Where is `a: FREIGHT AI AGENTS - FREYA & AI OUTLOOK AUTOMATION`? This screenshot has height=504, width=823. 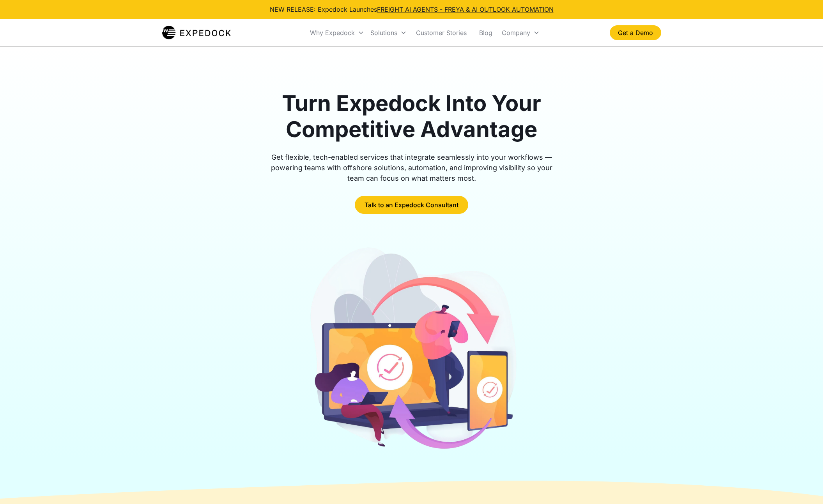
a: FREIGHT AI AGENTS - FREYA & AI OUTLOOK AUTOMATION is located at coordinates (465, 9).